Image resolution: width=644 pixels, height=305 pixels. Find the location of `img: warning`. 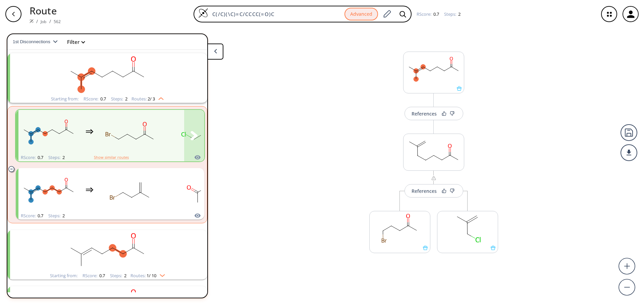

img: warning is located at coordinates (434, 178).